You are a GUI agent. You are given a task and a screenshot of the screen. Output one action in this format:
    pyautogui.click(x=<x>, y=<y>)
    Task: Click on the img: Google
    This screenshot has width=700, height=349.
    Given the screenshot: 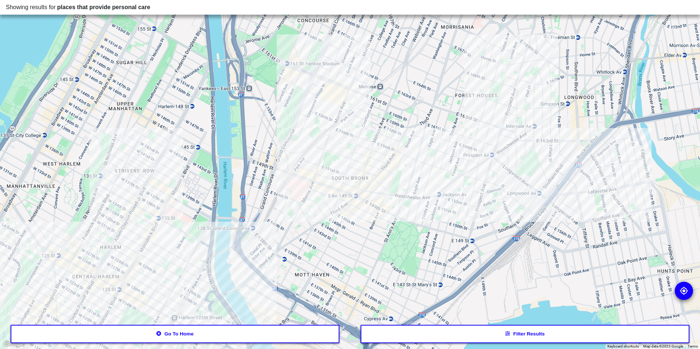 What is the action you would take?
    pyautogui.click(x=14, y=345)
    